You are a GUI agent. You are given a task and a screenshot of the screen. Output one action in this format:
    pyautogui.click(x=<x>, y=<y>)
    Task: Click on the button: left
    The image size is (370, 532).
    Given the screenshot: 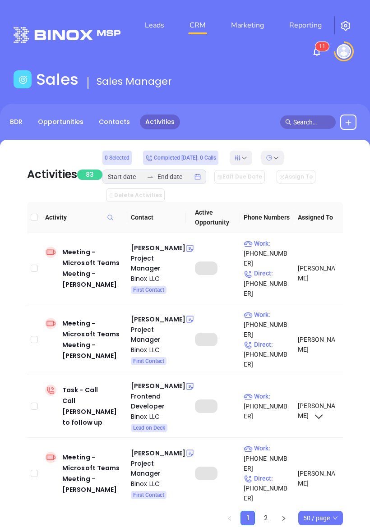 What is the action you would take?
    pyautogui.click(x=230, y=518)
    